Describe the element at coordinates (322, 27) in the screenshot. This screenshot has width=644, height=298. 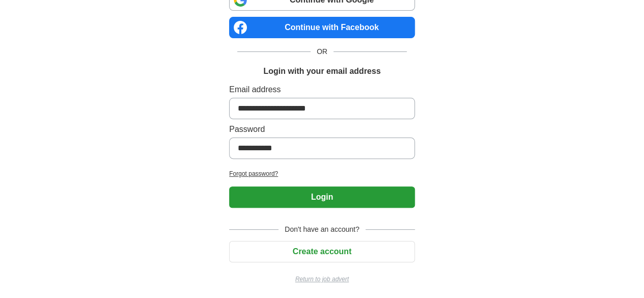
I see `a: Continue with Facebook` at that location.